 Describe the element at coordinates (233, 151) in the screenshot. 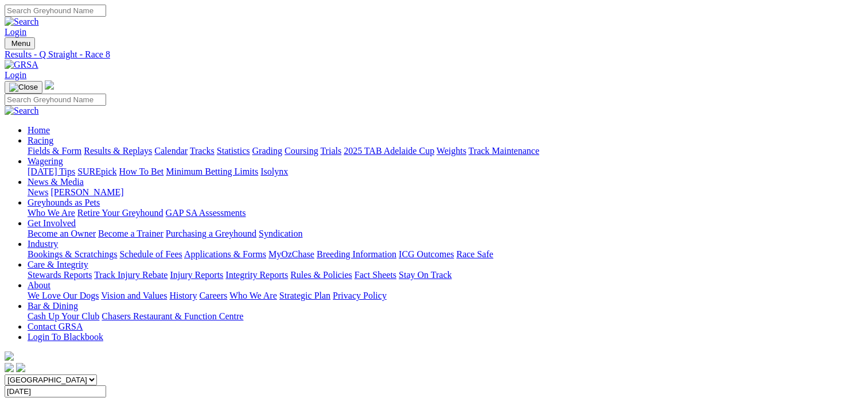

I see `a: Statistics` at that location.